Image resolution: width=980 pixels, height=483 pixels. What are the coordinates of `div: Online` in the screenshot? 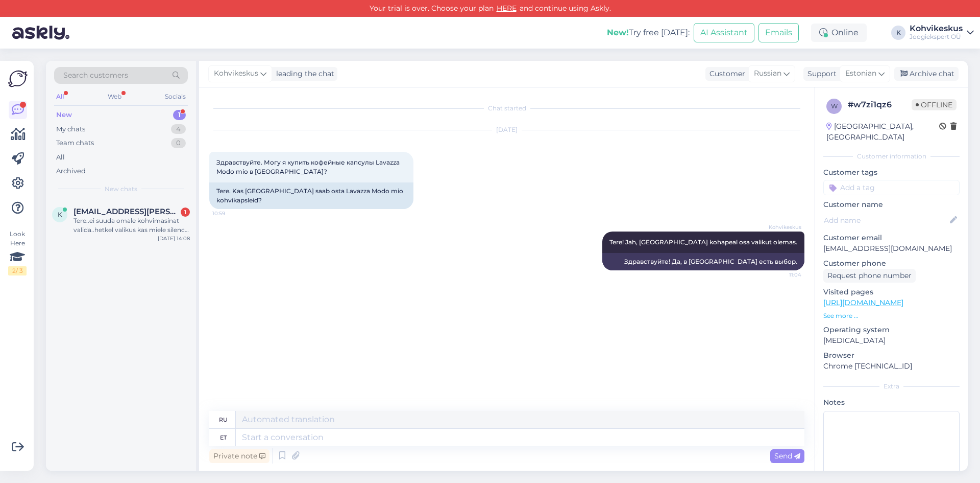 It's located at (839, 33).